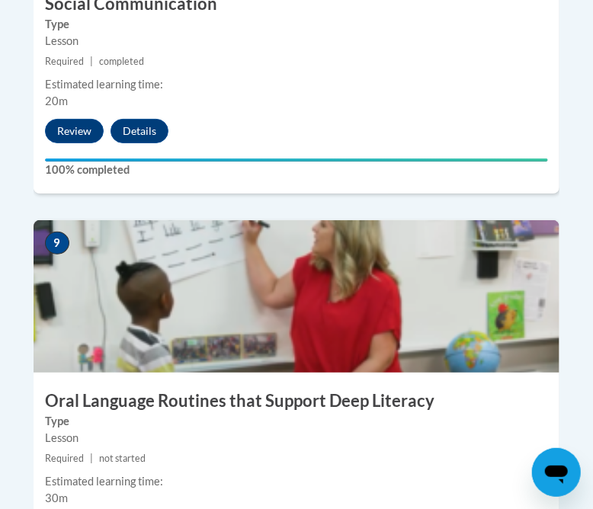 This screenshot has width=593, height=509. What do you see at coordinates (57, 243) in the screenshot?
I see `span: 9` at bounding box center [57, 243].